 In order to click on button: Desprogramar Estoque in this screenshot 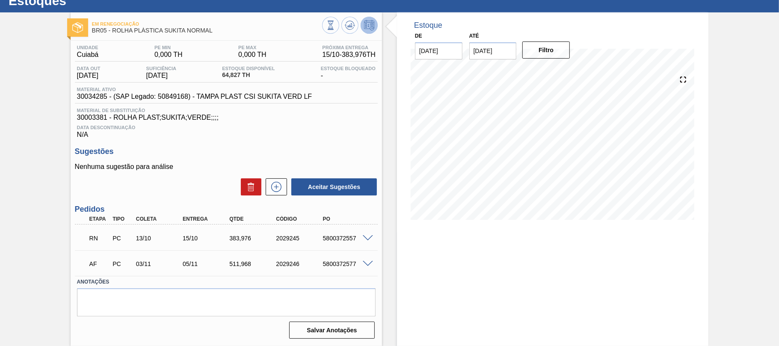, I will do `click(369, 25)`.